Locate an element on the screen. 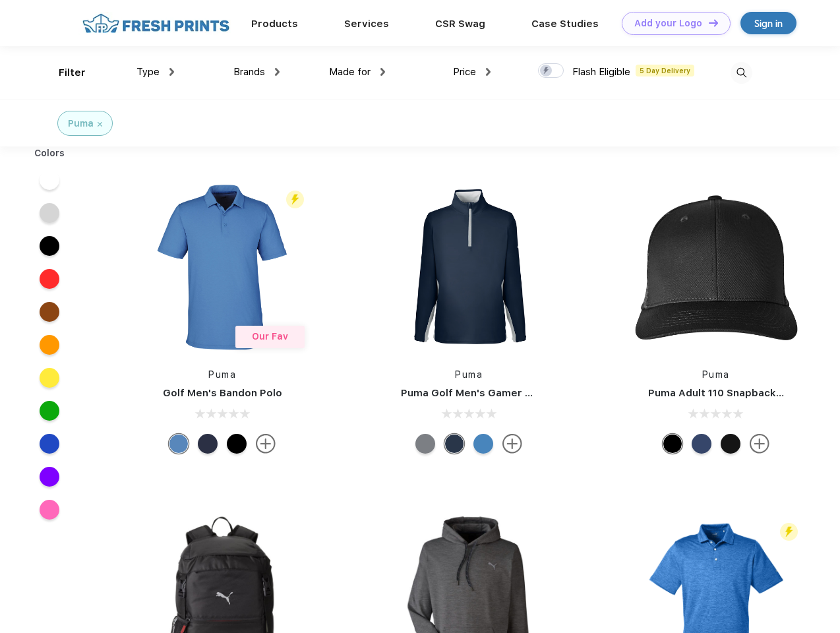 The height and width of the screenshot is (633, 840). div: Quiet Shade is located at coordinates (425, 443).